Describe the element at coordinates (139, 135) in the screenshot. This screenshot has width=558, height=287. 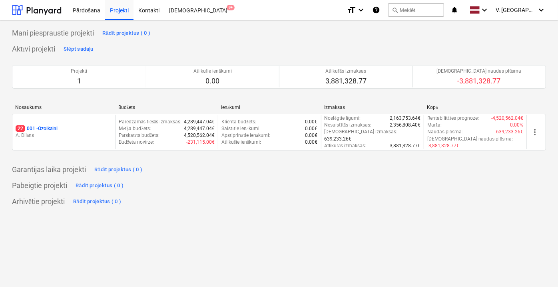
I see `p: Pārskatīts budžets :` at that location.